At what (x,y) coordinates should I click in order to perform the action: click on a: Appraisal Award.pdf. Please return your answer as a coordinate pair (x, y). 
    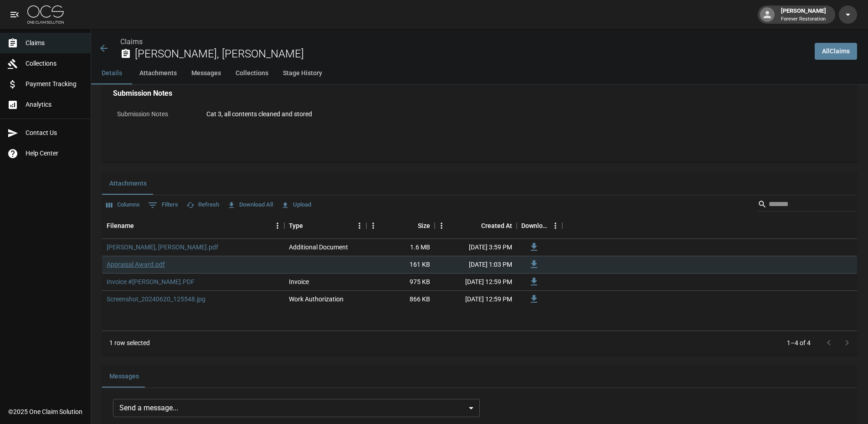
    Looking at the image, I should click on (136, 264).